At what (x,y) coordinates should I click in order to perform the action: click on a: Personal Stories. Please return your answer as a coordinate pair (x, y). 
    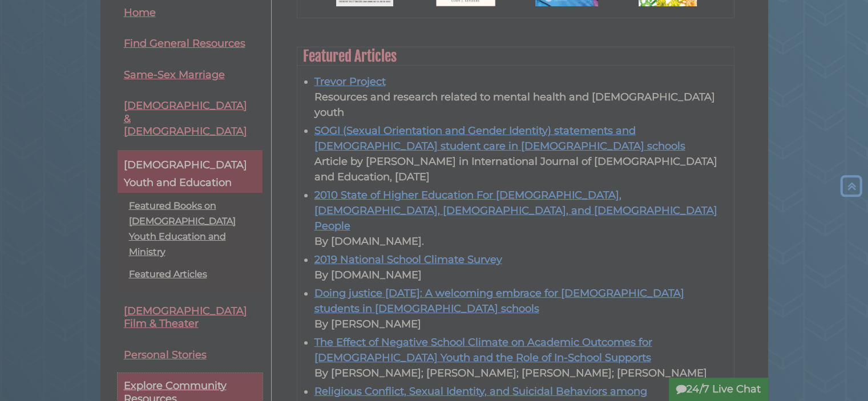
    Looking at the image, I should click on (190, 355).